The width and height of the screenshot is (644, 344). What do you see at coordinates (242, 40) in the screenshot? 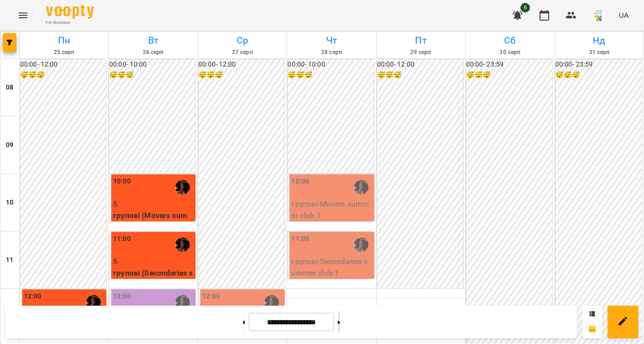
I see `h6: Ср` at bounding box center [242, 40].